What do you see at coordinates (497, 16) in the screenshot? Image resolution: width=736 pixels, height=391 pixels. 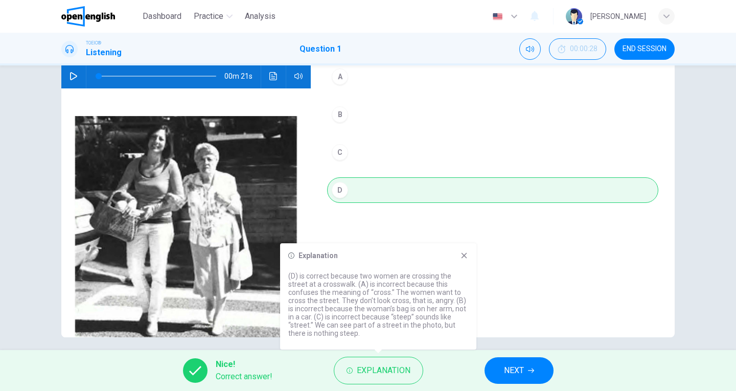 I see `img: en` at bounding box center [497, 16].